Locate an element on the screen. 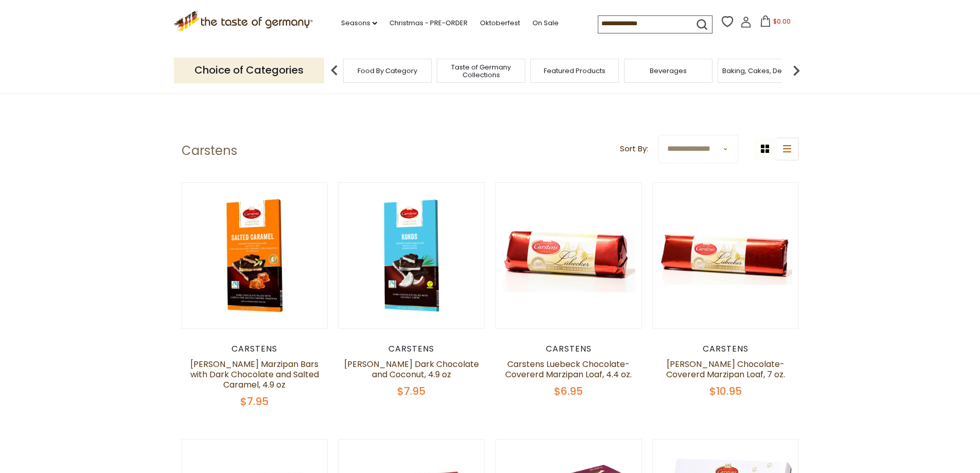 The width and height of the screenshot is (980, 473). button: $0.00 is located at coordinates (776, 24).